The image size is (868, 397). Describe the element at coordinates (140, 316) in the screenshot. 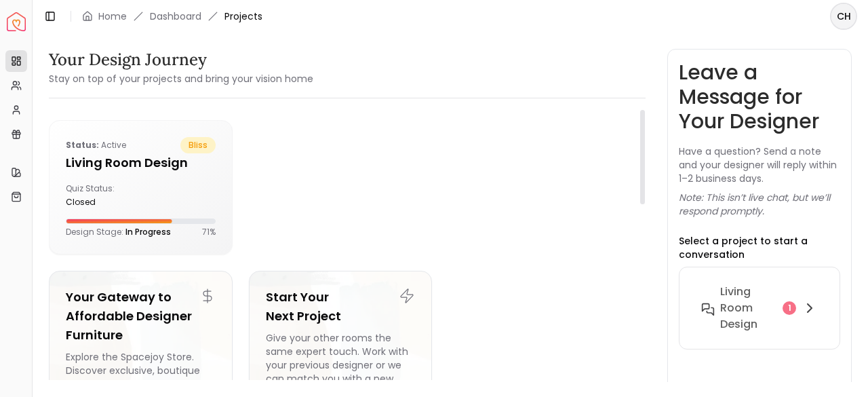

I see `h5: Your Gateway to Affordable Designer Furniture` at that location.